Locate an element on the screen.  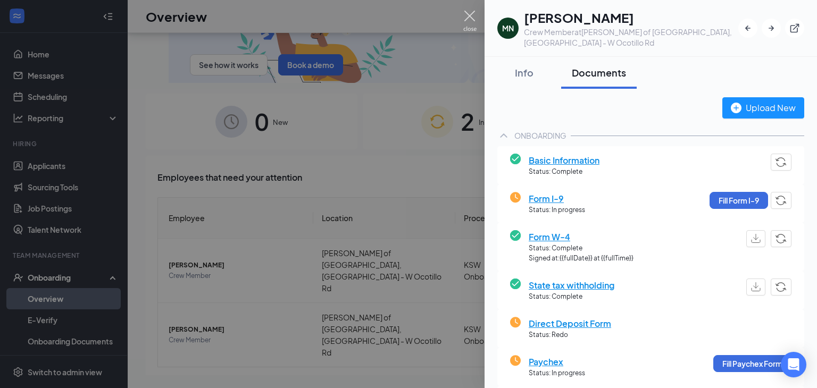
span: Basic Information is located at coordinates (564, 160).